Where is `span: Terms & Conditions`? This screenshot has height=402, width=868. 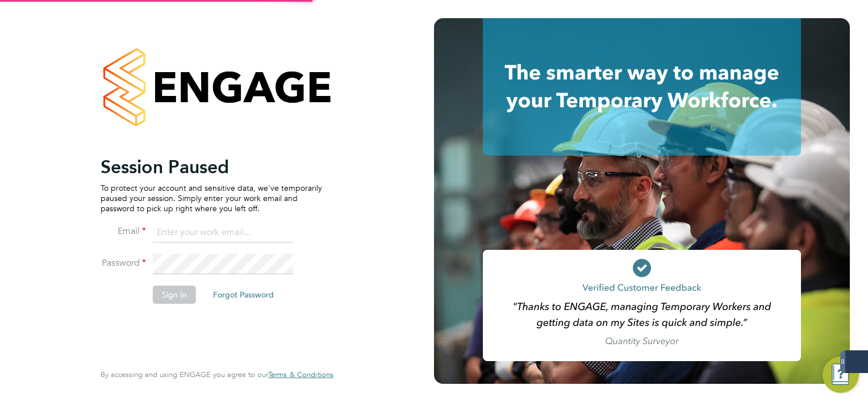 span: Terms & Conditions is located at coordinates (300, 374).